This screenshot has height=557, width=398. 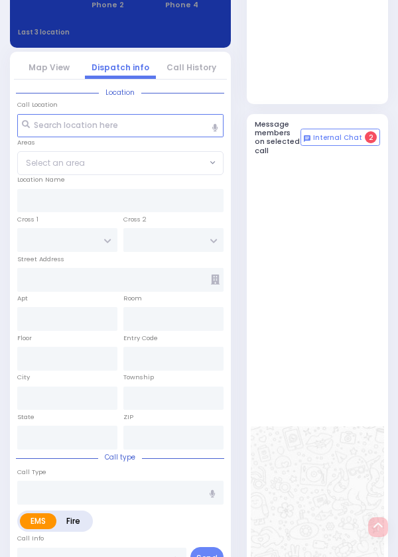 I want to click on label: EMS, so click(x=38, y=521).